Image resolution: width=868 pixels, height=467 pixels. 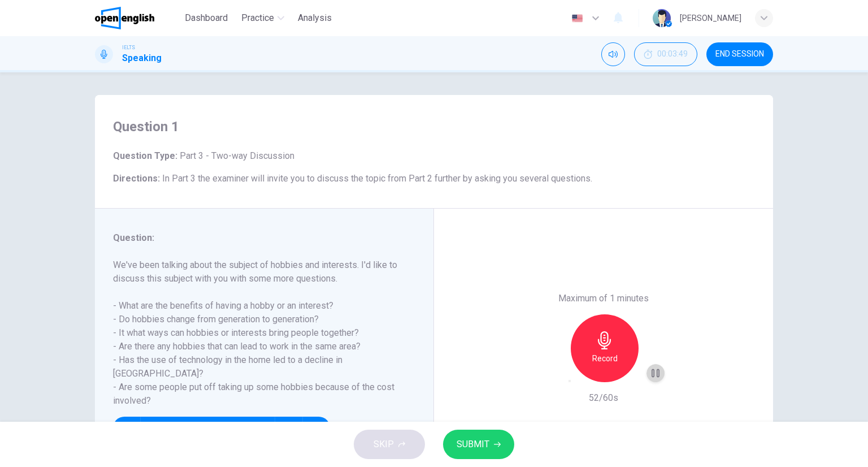 What do you see at coordinates (206, 18) in the screenshot?
I see `button: Dashboard` at bounding box center [206, 18].